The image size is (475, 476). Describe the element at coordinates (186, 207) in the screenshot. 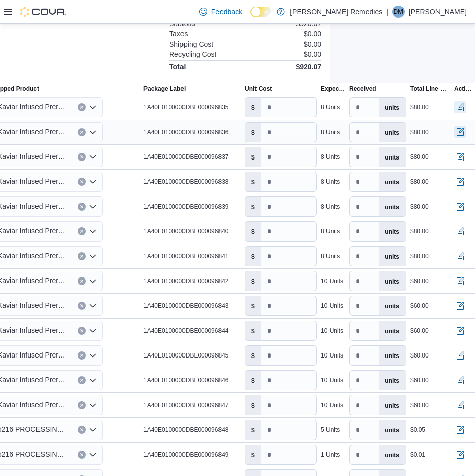

I see `span: 1A40E0100000DBE000096839` at that location.